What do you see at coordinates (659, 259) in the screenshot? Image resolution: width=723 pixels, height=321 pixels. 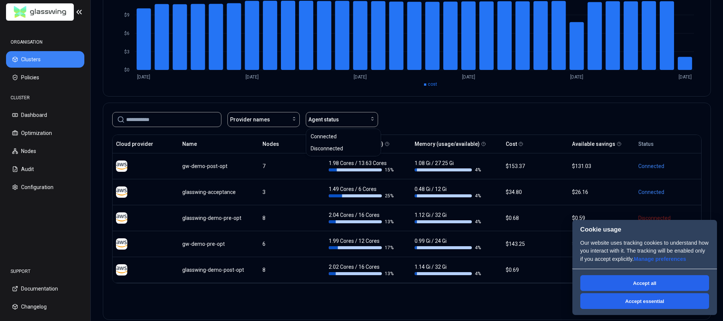 I see `a: Manage preferences` at bounding box center [659, 259].